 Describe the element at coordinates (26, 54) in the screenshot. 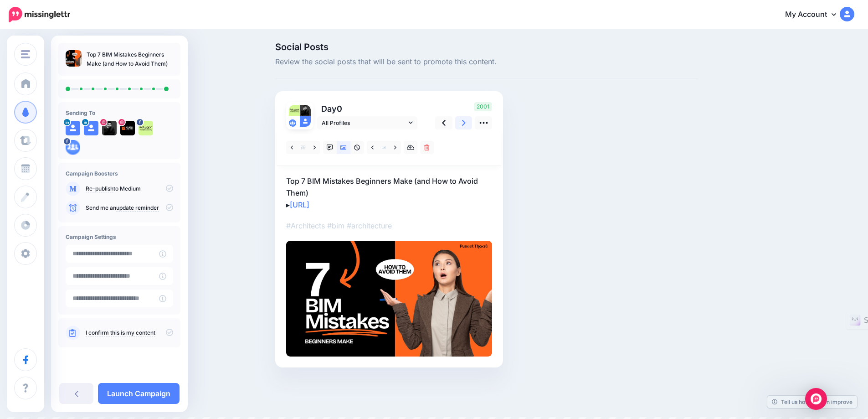

I see `img: menu.png` at that location.